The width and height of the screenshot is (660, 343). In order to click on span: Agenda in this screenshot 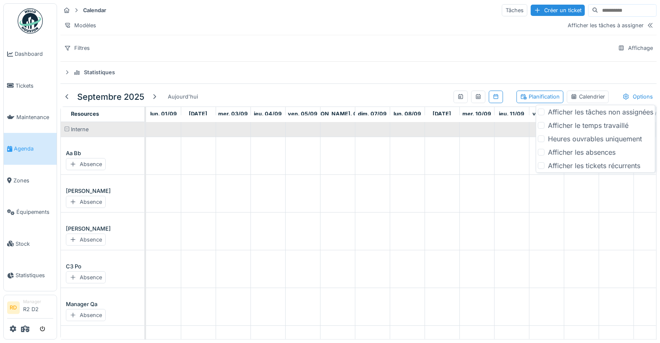, I will do `click(34, 148)`.